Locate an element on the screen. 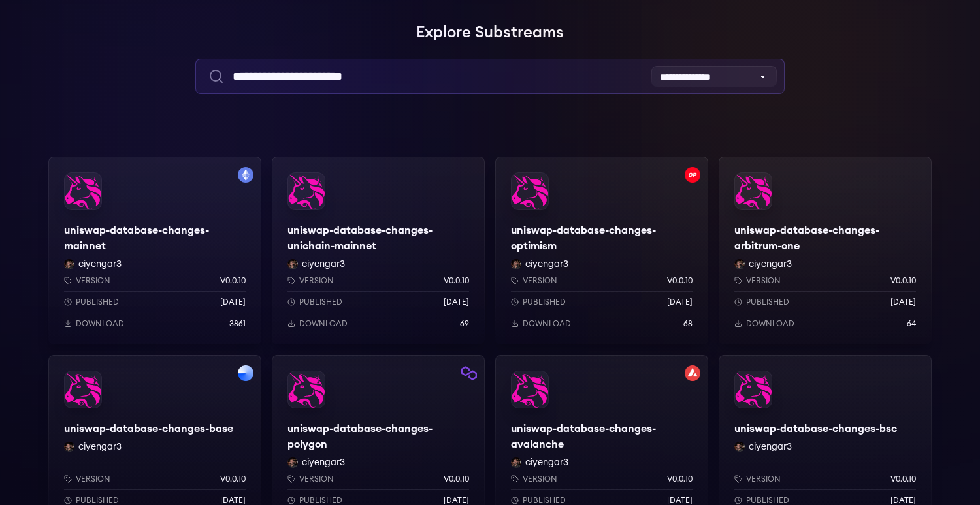 This screenshot has width=980, height=505. a: Filter by optimism networkuniswap-database-changes-optimismuniswap-database-changes-optimismciyen... is located at coordinates (602, 251).